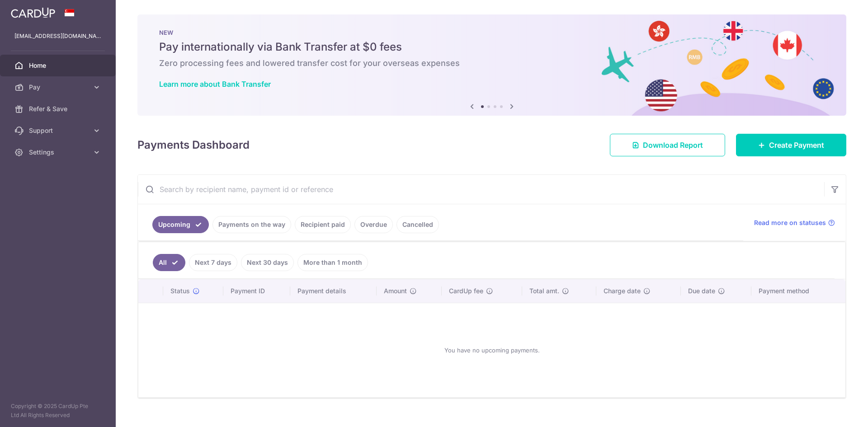 The height and width of the screenshot is (427, 868). I want to click on th: Payment method, so click(799, 291).